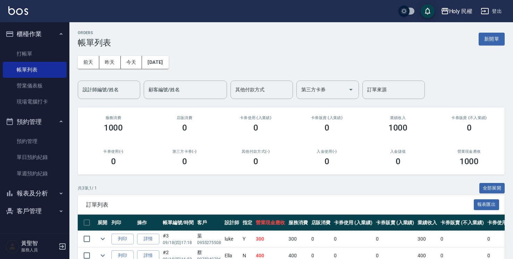  What do you see at coordinates (321, 223) in the screenshot?
I see `th: 店販消費` at bounding box center [321, 223].